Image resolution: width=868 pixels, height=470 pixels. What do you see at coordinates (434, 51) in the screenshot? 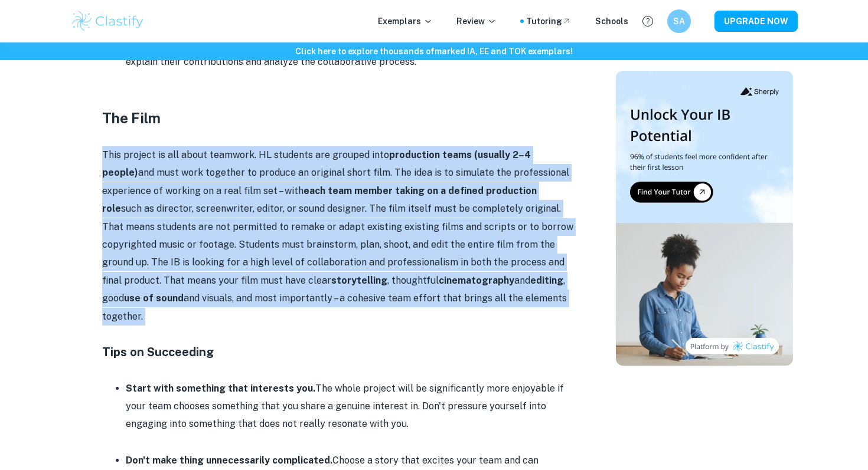
I see `h6: Click here to explore thousands of marked IA, EE and TOK exemplars !` at bounding box center [434, 51].